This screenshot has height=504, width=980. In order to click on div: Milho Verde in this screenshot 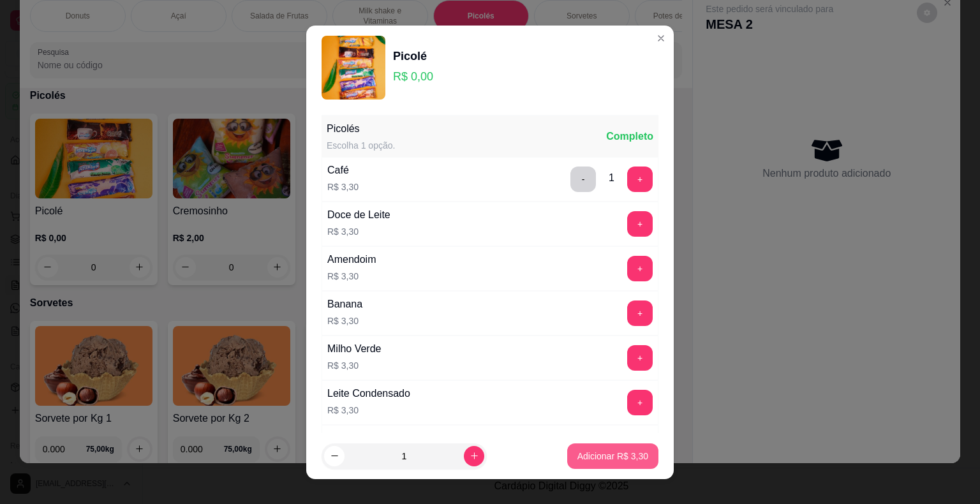, I will do `click(354, 349)`.